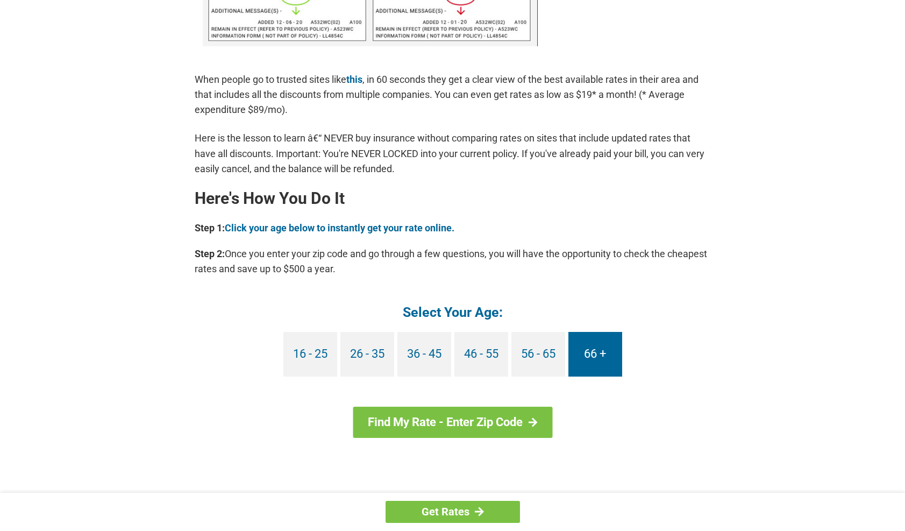 The width and height of the screenshot is (905, 531). I want to click on p: Here is the lesson to learn â€“ NEVER buy insurance without comparing rates on sites that include..., so click(453, 153).